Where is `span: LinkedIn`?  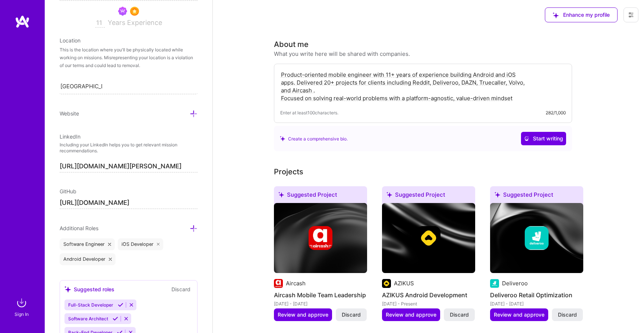
span: LinkedIn is located at coordinates (70, 137).